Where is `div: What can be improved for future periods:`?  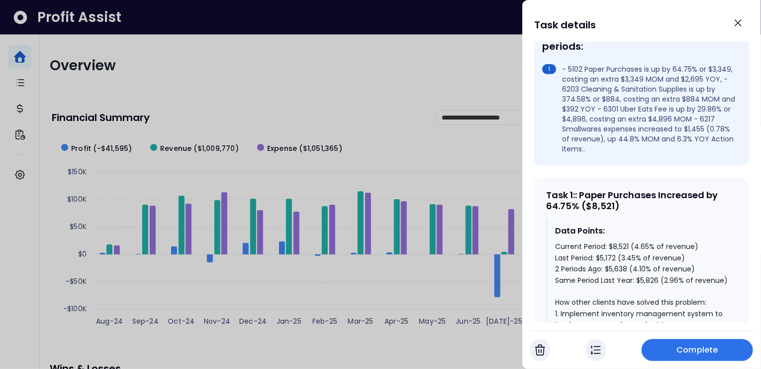
div: What can be improved for future periods: is located at coordinates (640, 40).